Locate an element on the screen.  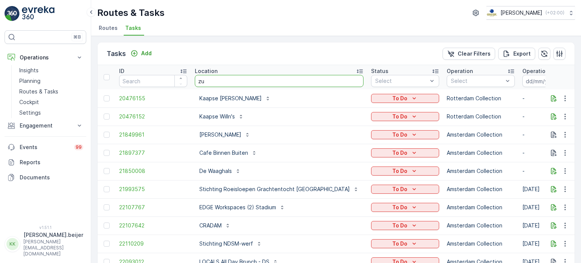
a: 20476152 is located at coordinates (153, 117).